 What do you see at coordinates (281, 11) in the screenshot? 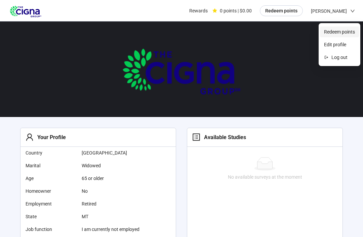
I see `button: Redeem points` at bounding box center [281, 11].